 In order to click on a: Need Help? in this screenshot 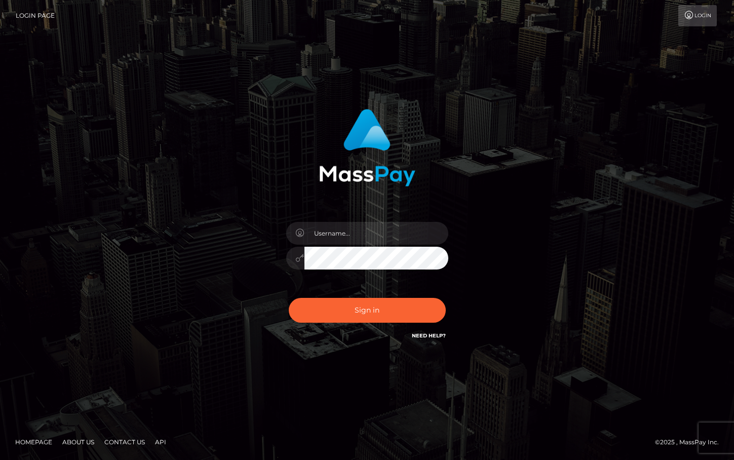, I will do `click(428, 335)`.